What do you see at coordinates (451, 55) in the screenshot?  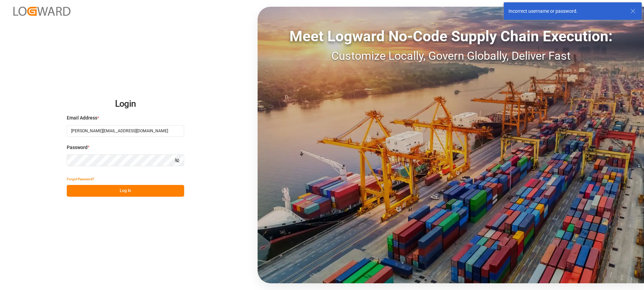 I see `div: Customize Locally, Govern Globally, Deliver Fast` at bounding box center [451, 55].